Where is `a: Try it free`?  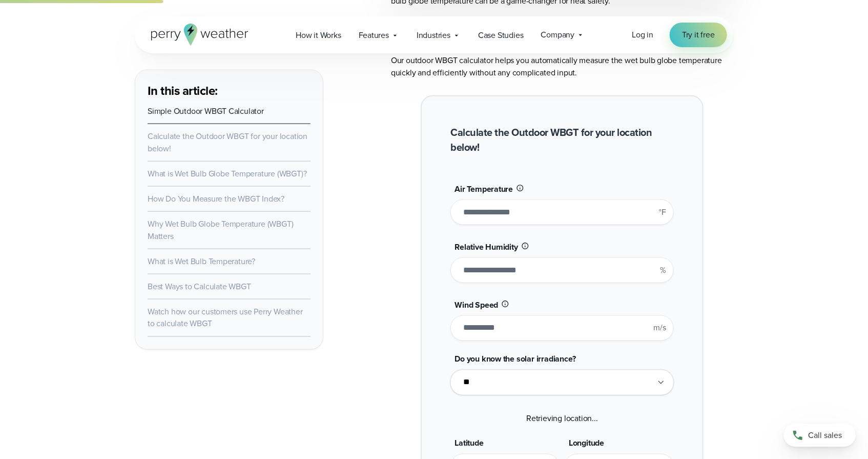
a: Try it free is located at coordinates (698, 35).